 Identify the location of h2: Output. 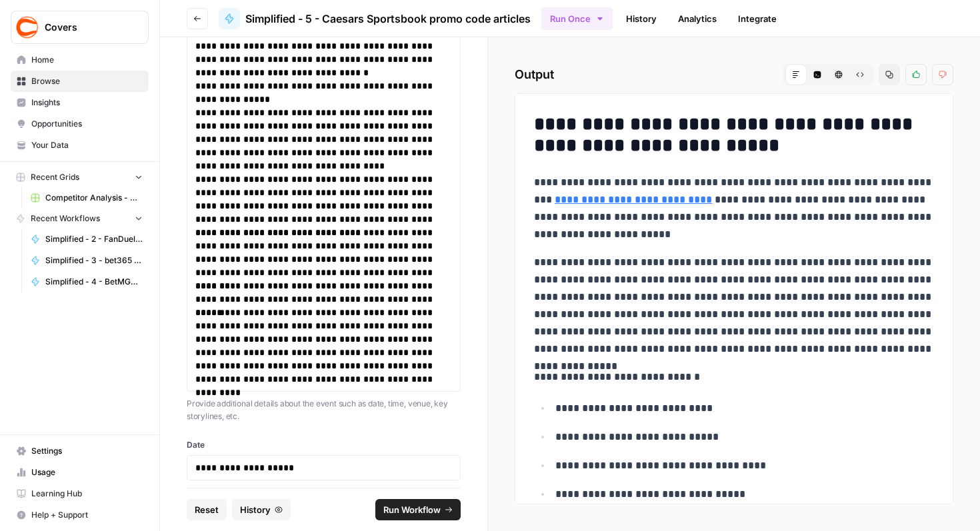
(734, 75).